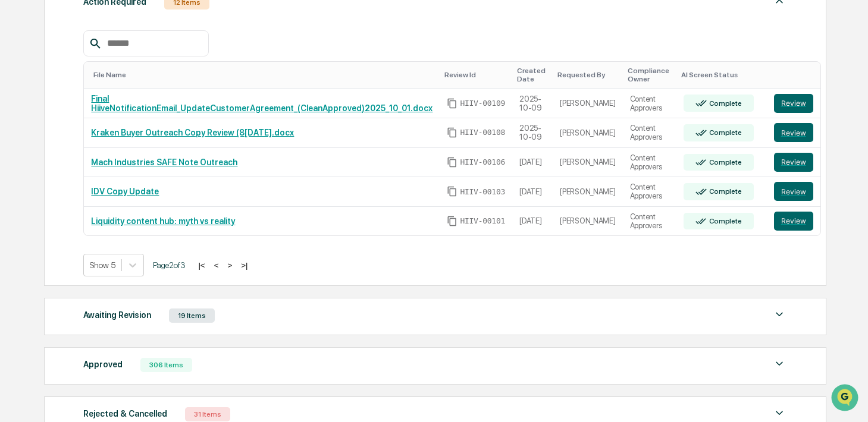 This screenshot has width=868, height=422. What do you see at coordinates (103, 364) in the screenshot?
I see `div: Approved` at bounding box center [103, 364].